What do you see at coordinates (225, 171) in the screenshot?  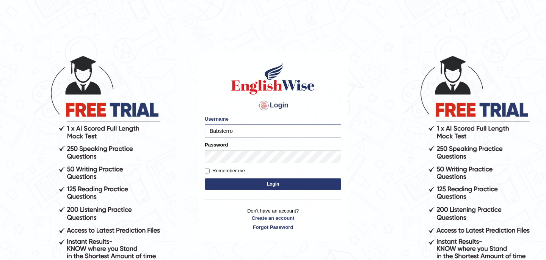 I see `label: Remember me` at bounding box center [225, 171].